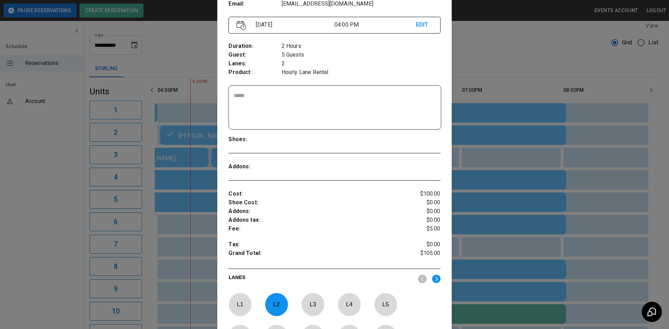 This screenshot has width=669, height=329. I want to click on p: LANES, so click(320, 279).